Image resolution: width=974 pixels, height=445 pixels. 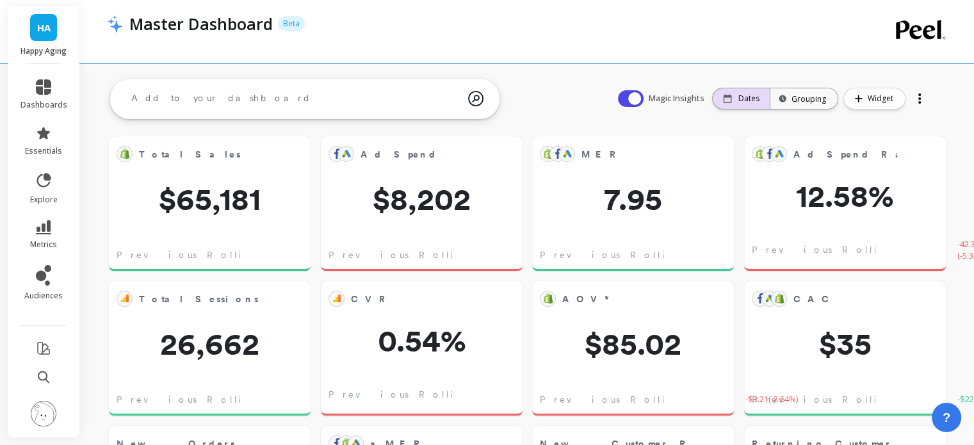 I want to click on img: profile picture, so click(x=44, y=414).